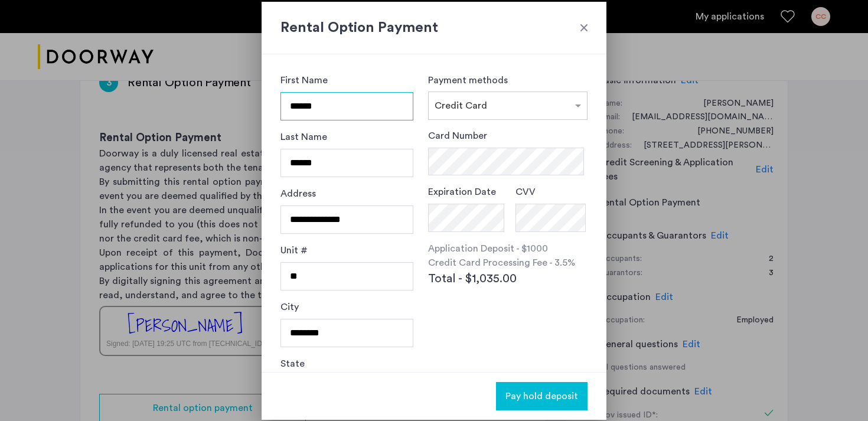 This screenshot has width=868, height=421. I want to click on h2: Rental Option Payment, so click(434, 27).